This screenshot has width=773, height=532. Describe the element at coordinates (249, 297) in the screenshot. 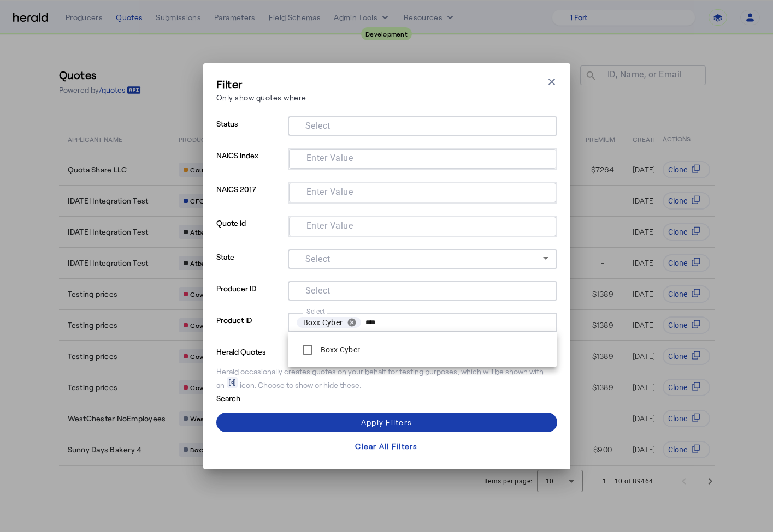

I see `p: Producer ID` at that location.